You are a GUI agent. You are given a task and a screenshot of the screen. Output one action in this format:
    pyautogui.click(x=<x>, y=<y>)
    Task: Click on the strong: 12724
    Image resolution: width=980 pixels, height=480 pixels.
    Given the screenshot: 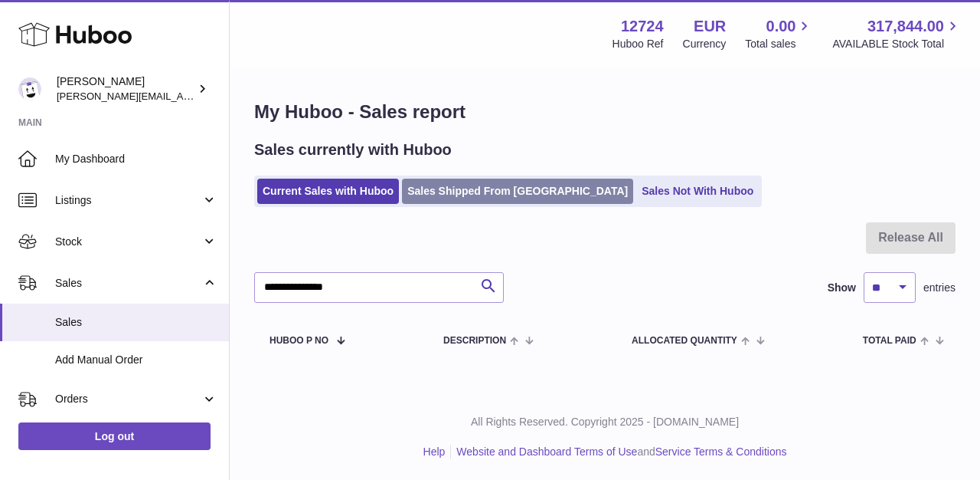 What is the action you would take?
    pyautogui.click(x=642, y=26)
    